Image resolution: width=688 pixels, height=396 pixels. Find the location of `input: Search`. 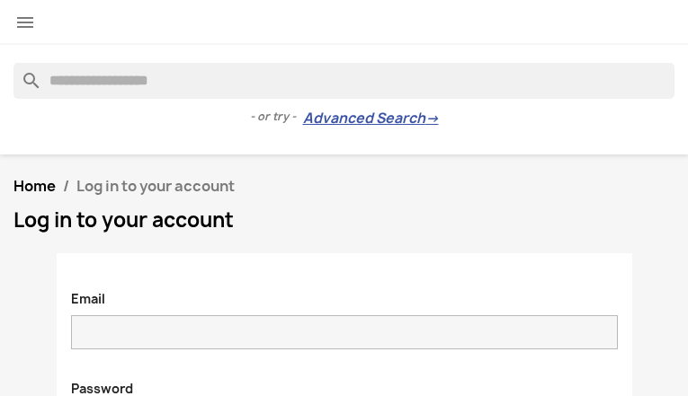

input: Search is located at coordinates (343, 81).